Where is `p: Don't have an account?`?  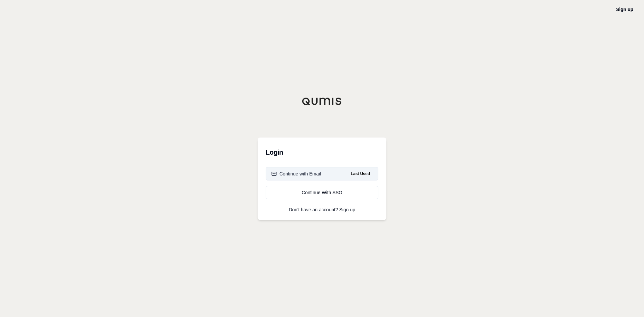
p: Don't have an account? is located at coordinates (322, 209).